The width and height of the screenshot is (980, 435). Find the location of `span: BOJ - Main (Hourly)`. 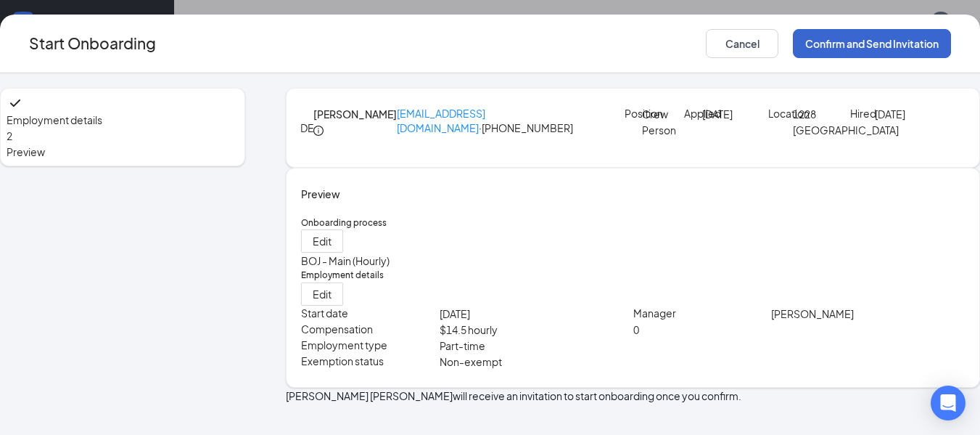

span: BOJ - Main (Hourly) is located at coordinates (345, 260).